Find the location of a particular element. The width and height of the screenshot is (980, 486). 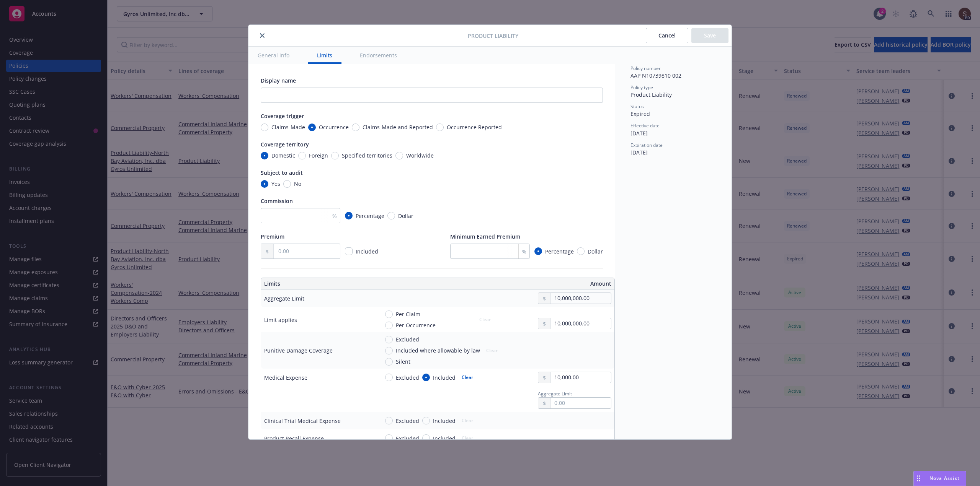

span: Effective date is located at coordinates (645, 126).